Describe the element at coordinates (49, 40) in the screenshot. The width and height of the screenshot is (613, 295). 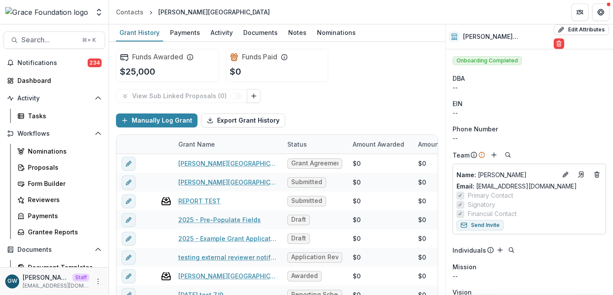
I see `span: Search...` at that location.